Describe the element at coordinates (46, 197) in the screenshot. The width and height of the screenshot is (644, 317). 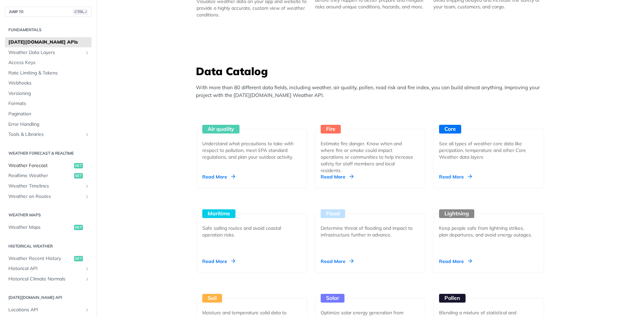
I see `span: Weather on Routes` at that location.